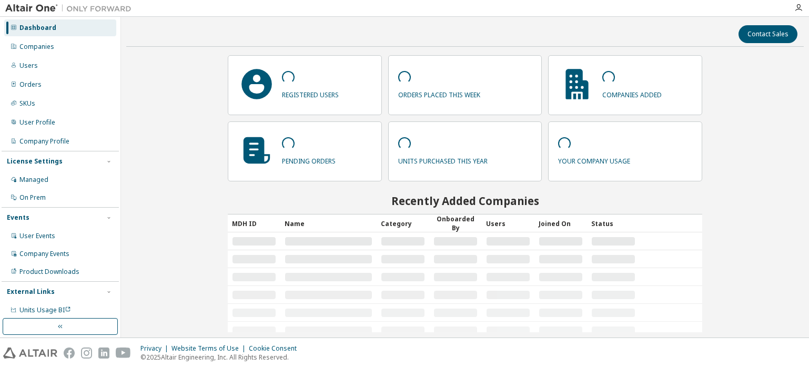 The width and height of the screenshot is (809, 368). I want to click on div: Orders, so click(31, 85).